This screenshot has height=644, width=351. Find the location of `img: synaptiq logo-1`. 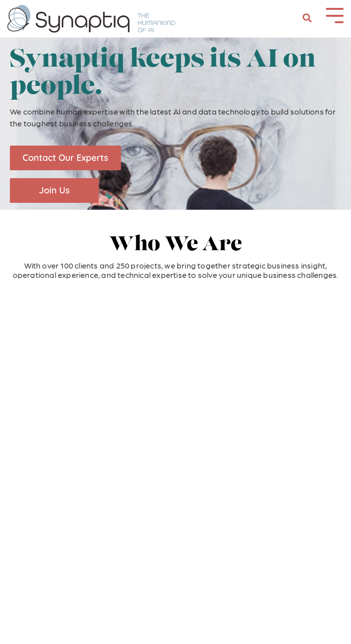

img: synaptiq logo-1 is located at coordinates (91, 19).